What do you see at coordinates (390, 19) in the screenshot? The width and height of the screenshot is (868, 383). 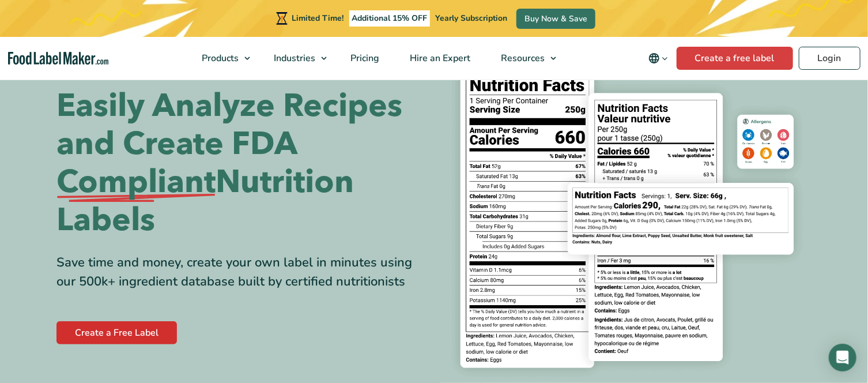 I see `span: Additional 15% OFF` at bounding box center [390, 19].